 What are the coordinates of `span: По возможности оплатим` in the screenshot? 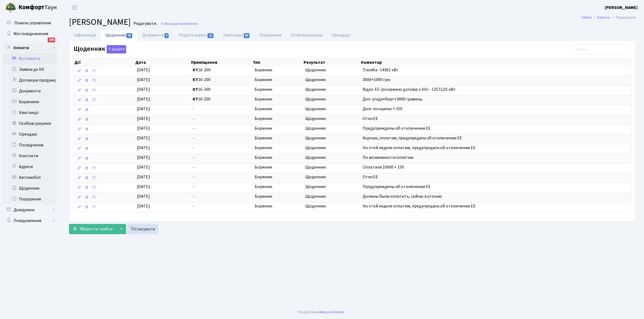 It's located at (388, 157).